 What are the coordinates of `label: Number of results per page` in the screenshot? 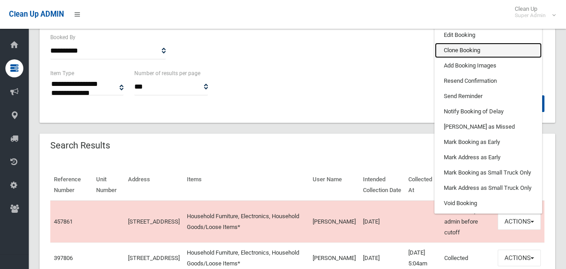 It's located at (167, 73).